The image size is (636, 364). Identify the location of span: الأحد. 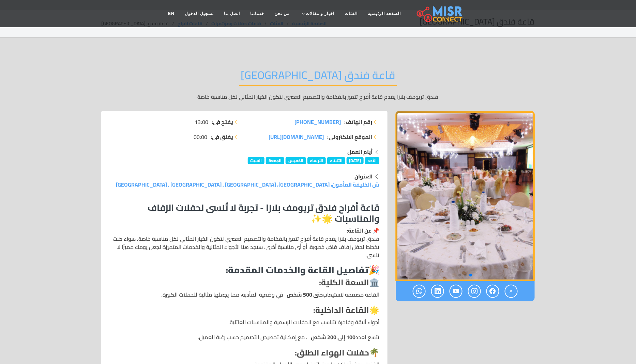
(372, 161).